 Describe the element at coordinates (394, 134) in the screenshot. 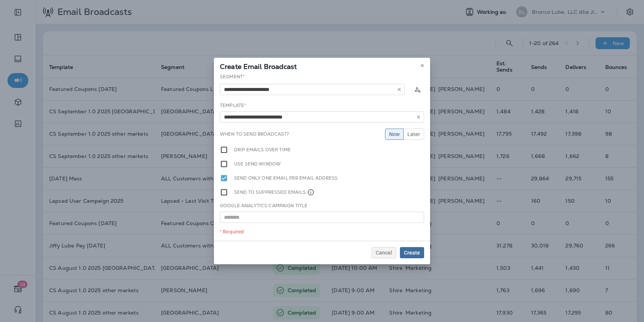

I see `span: Now` at that location.